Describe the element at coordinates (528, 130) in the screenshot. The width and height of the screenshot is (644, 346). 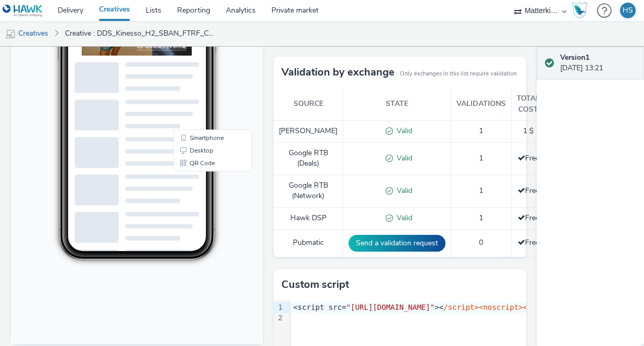
I see `span: 1 $` at that location.